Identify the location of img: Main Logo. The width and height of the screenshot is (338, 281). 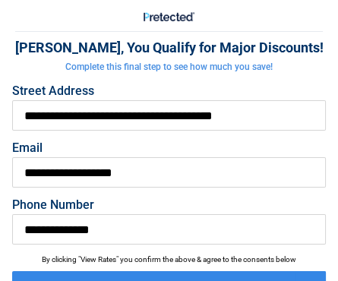
(168, 17).